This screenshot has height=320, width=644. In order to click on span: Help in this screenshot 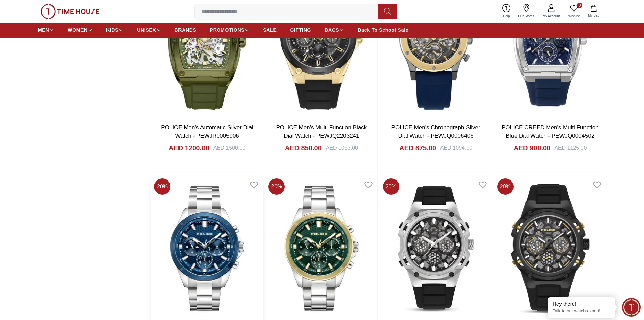, I will do `click(507, 16)`.